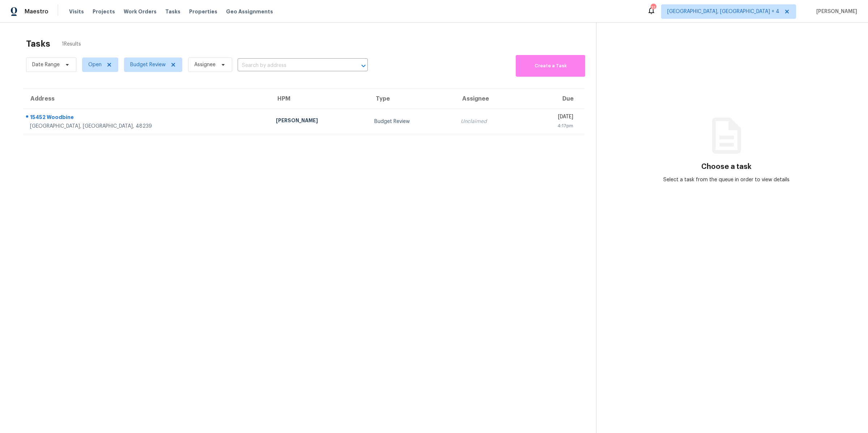 The width and height of the screenshot is (868, 433). Describe the element at coordinates (412, 99) in the screenshot. I see `th: Type` at that location.